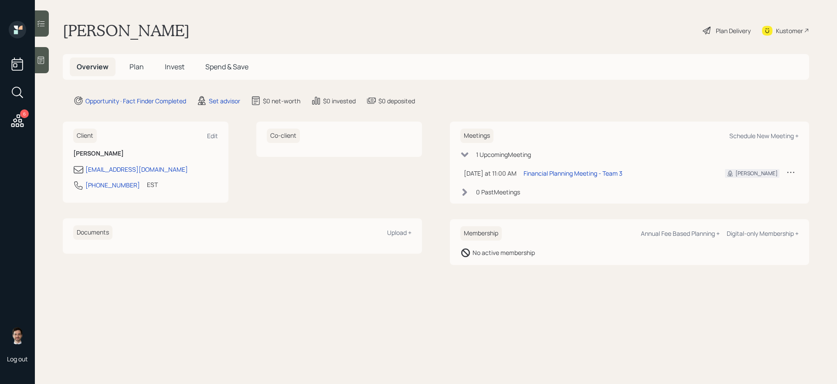  What do you see at coordinates (477, 136) in the screenshot?
I see `h6: Meetings` at bounding box center [477, 136].